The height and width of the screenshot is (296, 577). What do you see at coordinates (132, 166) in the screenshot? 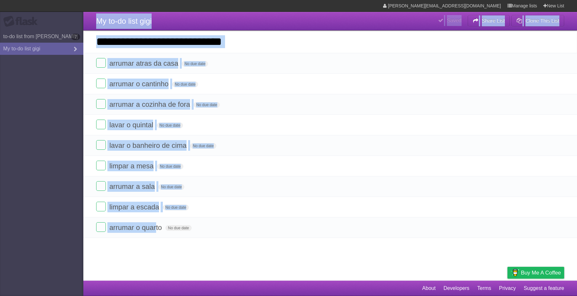
I see `span: limpar a mesa` at bounding box center [132, 166].